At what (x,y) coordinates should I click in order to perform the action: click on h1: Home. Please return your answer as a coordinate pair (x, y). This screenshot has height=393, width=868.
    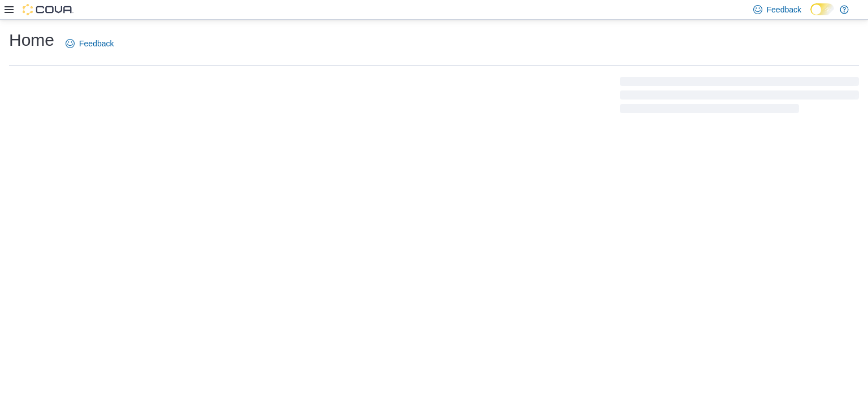
    Looking at the image, I should click on (32, 40).